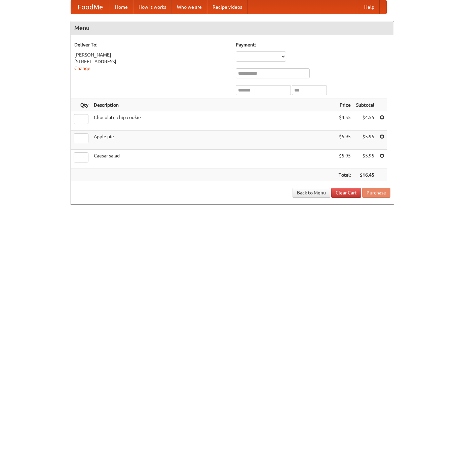 The height and width of the screenshot is (476, 457). I want to click on a: Clear Cart, so click(346, 193).